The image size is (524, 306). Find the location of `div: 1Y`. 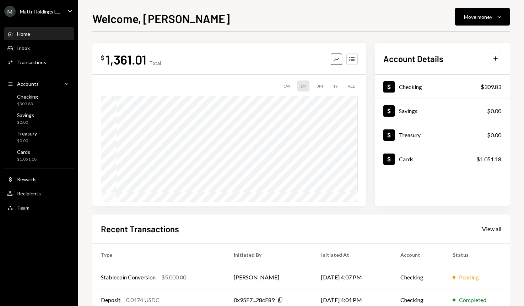

div: 1Y is located at coordinates (335, 86).